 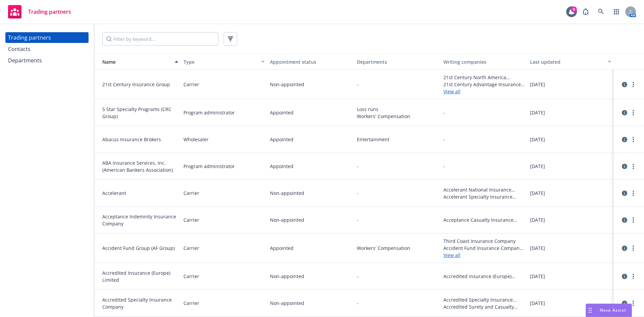 What do you see at coordinates (47, 49) in the screenshot?
I see `a: Contacts` at bounding box center [47, 49].